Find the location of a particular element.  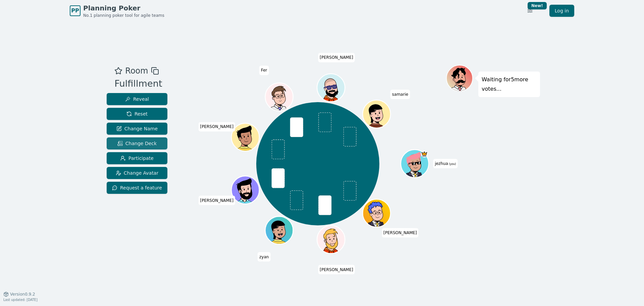

button: Request a feature is located at coordinates (136, 188).